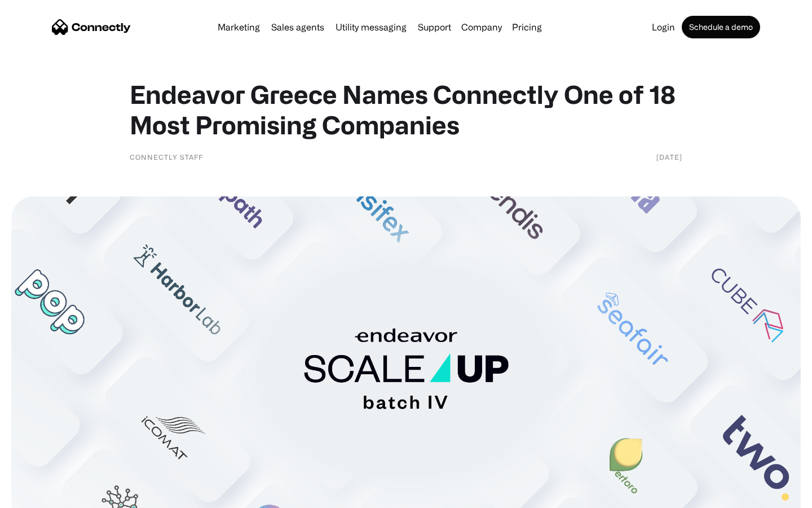 This screenshot has width=812, height=508. Describe the element at coordinates (527, 27) in the screenshot. I see `a: Pricing` at that location.